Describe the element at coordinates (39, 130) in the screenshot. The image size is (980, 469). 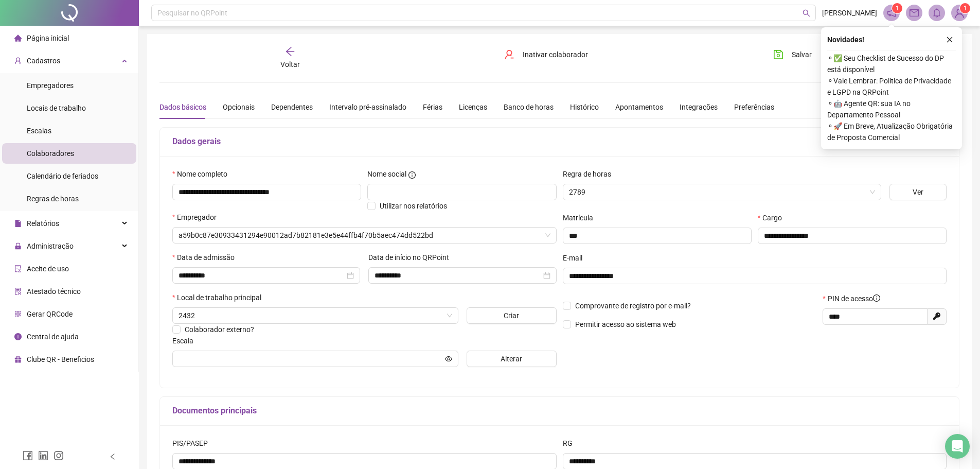
I see `span: Escalas` at that location.